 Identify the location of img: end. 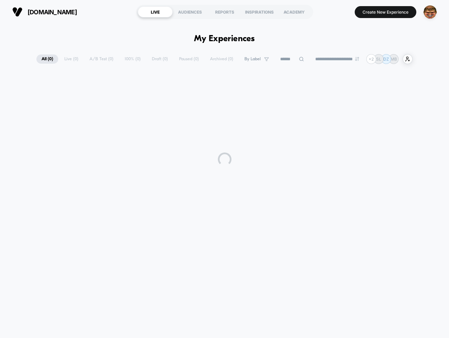
(357, 59).